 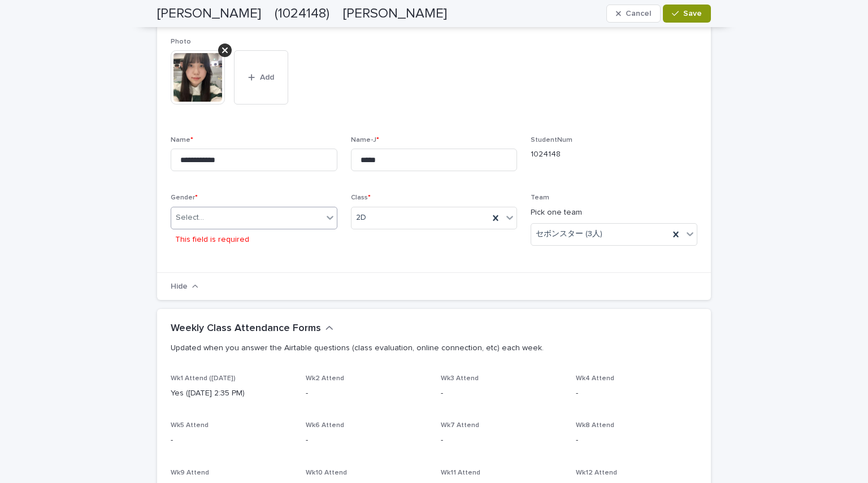 I want to click on span: セボンスター (3人), so click(x=569, y=234).